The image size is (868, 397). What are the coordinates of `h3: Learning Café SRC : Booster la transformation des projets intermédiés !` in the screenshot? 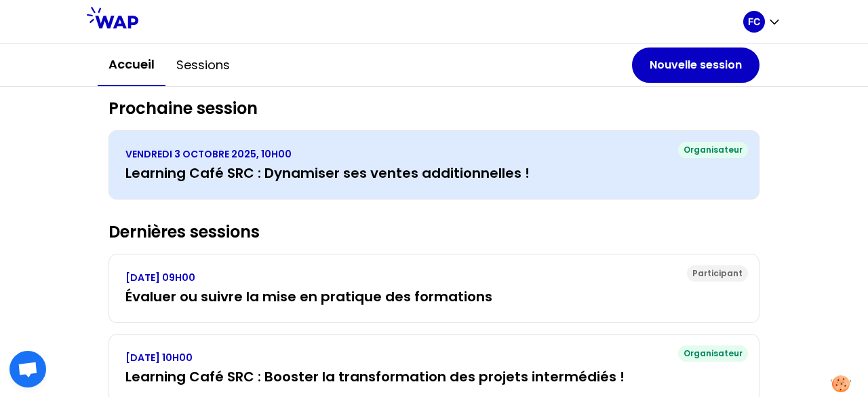 It's located at (434, 377).